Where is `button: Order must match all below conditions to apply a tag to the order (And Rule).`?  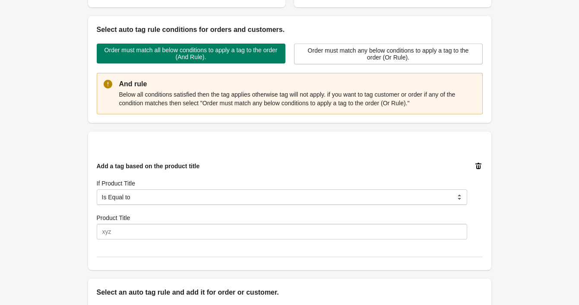
button: Order must match all below conditions to apply a tag to the order (And Rule). is located at coordinates (191, 54).